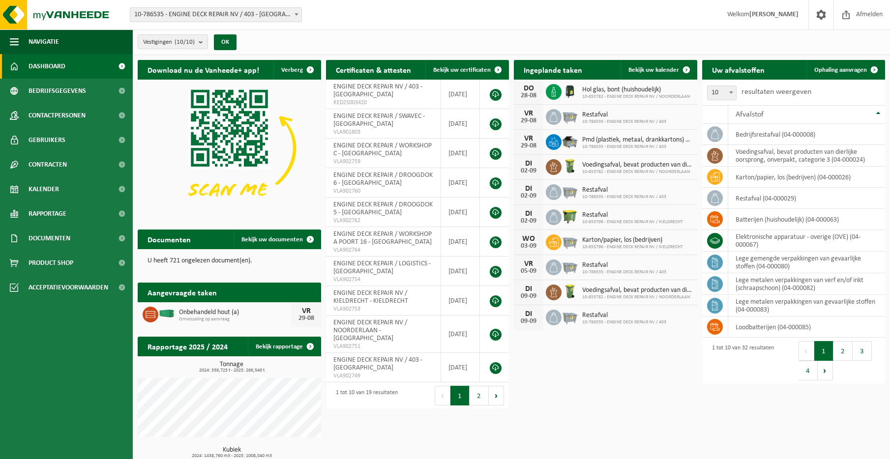 The image size is (890, 459). What do you see at coordinates (528, 189) in the screenshot?
I see `div: DI` at bounding box center [528, 189].